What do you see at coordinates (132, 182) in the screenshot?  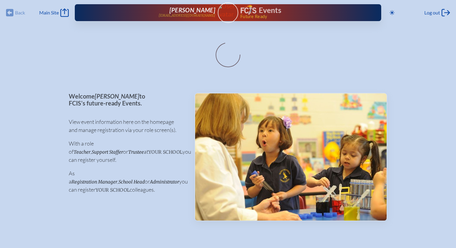 I see `span: School Head` at bounding box center [132, 182].